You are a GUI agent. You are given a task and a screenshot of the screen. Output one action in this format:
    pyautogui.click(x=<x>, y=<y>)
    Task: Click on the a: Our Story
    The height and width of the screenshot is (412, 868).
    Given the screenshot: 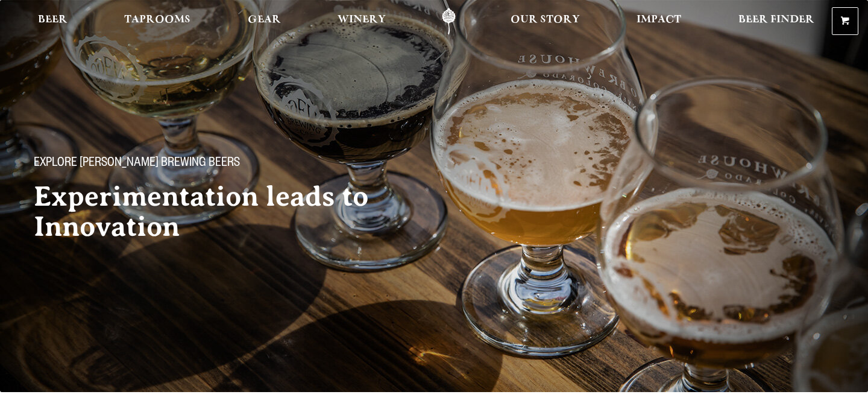 What is the action you would take?
    pyautogui.click(x=545, y=21)
    